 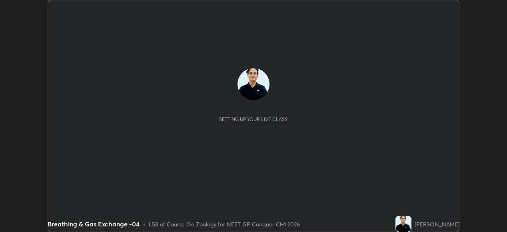 I want to click on div: L58 of Course On Zoology for NEET GP Conquer CH1 2026, so click(x=224, y=224).